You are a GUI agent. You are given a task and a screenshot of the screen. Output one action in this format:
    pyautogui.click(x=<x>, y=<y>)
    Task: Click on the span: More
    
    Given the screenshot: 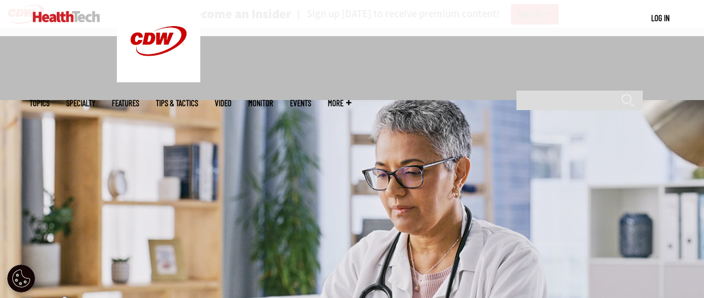 What is the action you would take?
    pyautogui.click(x=339, y=103)
    